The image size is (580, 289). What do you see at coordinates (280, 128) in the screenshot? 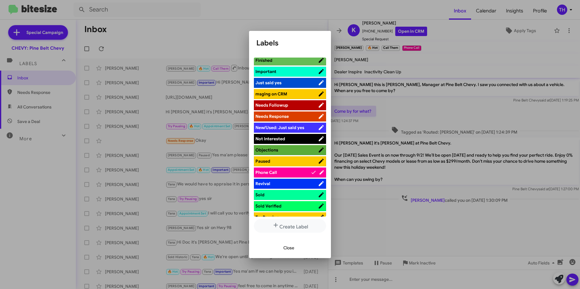
I see `span: New/Used: Just said yes` at bounding box center [280, 128].